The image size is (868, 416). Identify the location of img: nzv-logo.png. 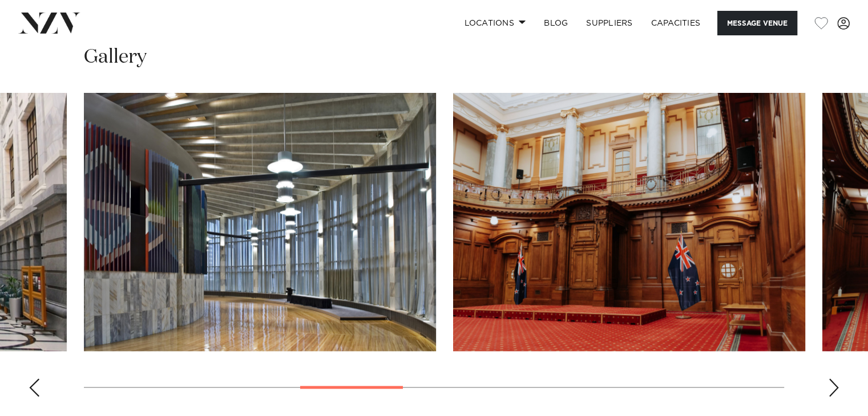
(49, 23).